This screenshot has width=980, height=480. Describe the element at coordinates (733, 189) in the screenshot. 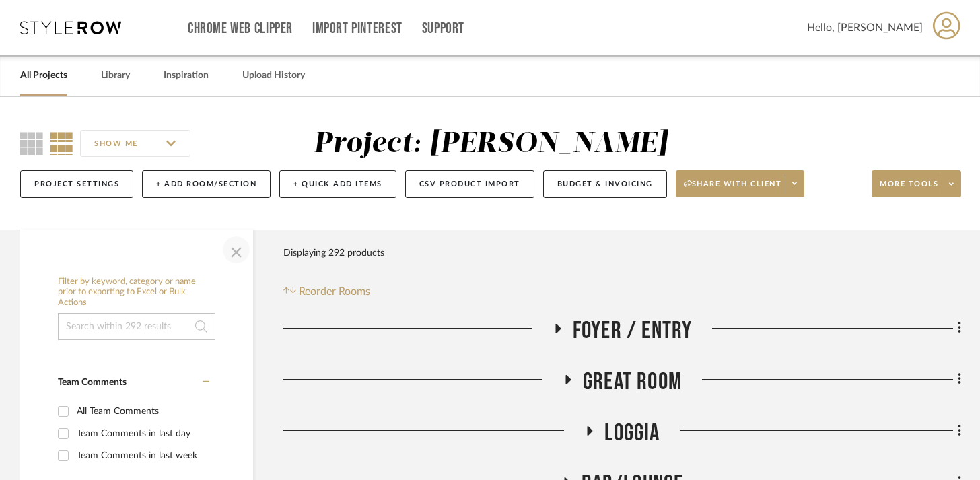

I see `span: Share with client` at that location.